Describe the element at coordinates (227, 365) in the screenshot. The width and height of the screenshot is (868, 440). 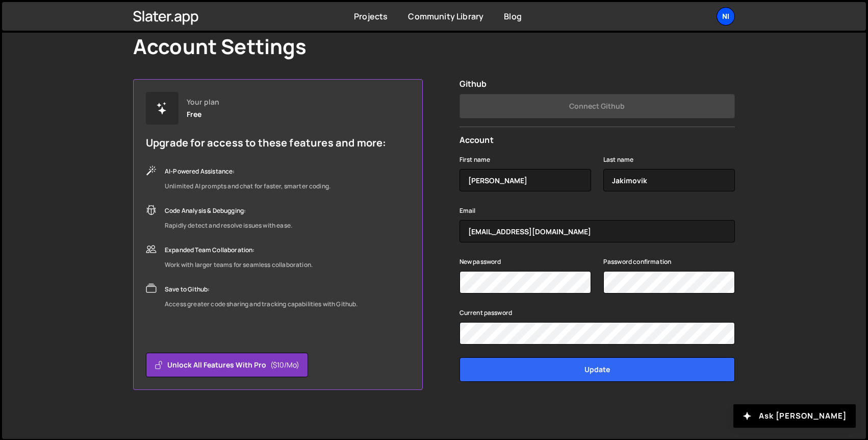
I see `button: Unlock all features with Pro($10/mo)` at that location.